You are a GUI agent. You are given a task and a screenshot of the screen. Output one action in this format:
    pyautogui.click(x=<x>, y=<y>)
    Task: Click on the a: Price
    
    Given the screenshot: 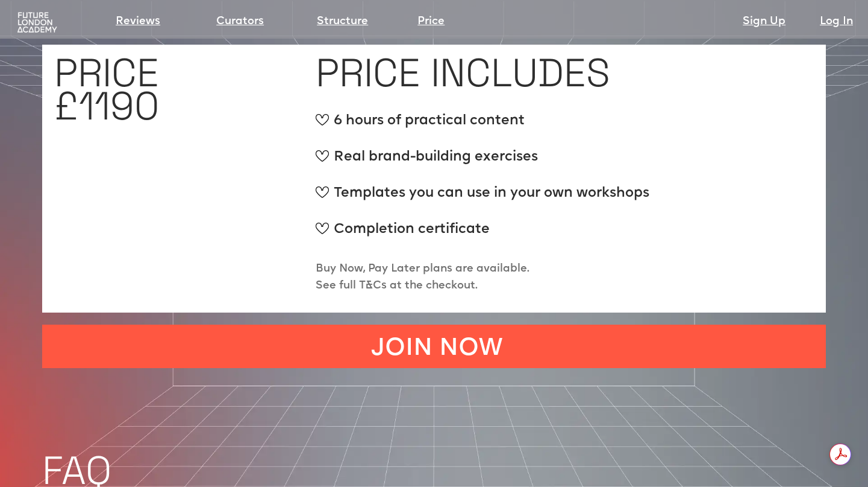 What is the action you would take?
    pyautogui.click(x=431, y=22)
    